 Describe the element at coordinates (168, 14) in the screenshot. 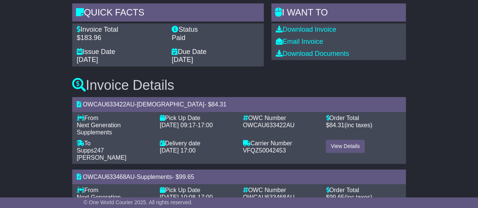

I see `div: Quick Facts` at that location.